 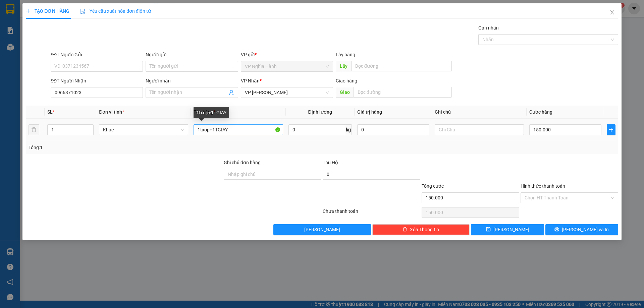 What do you see at coordinates (320, 112) in the screenshot?
I see `span: Định lượng` at bounding box center [320, 112].